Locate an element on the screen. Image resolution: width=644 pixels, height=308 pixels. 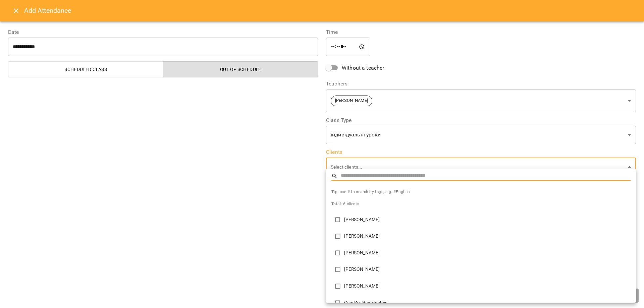
span: Total: 6 clients is located at coordinates (345, 204).